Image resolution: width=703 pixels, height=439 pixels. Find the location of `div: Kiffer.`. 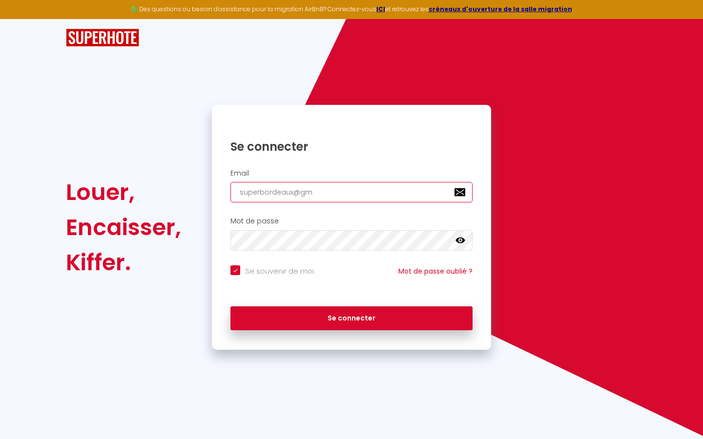

div: Kiffer. is located at coordinates (123, 263).